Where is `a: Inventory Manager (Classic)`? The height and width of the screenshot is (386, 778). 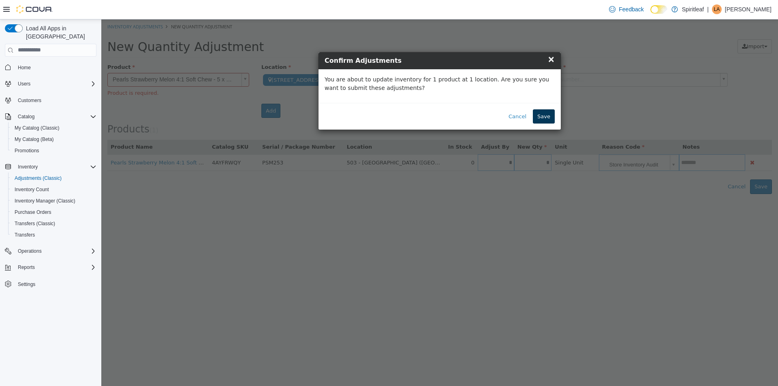
a: Inventory Manager (Classic) is located at coordinates (45, 201).